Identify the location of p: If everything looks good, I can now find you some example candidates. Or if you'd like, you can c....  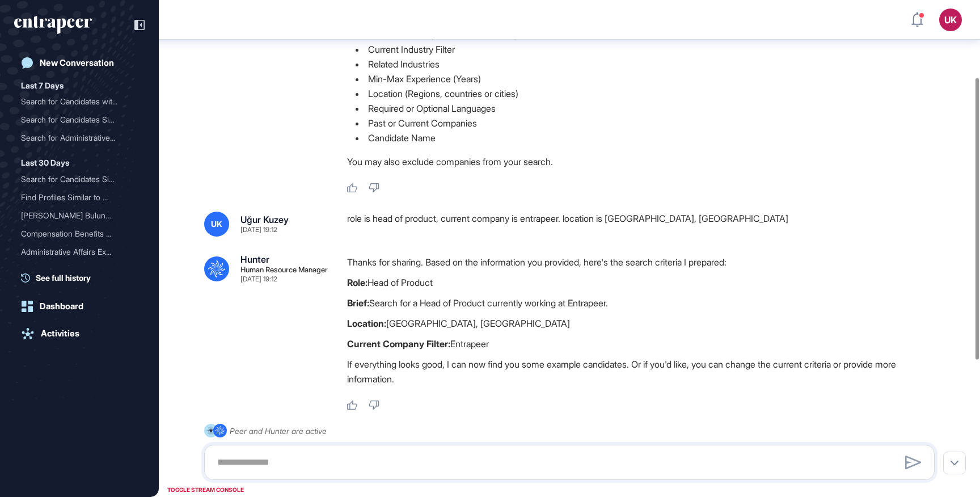
(645, 372).